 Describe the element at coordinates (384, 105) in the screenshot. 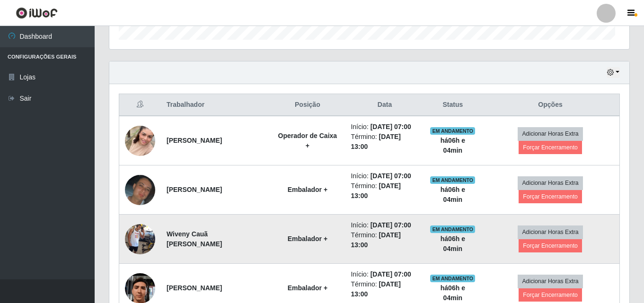

I see `th: Data` at that location.